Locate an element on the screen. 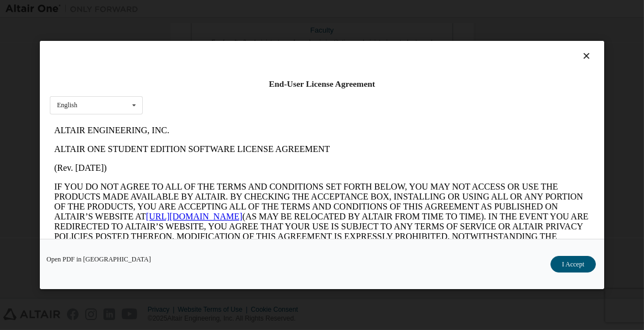  div: End-User License Agreement is located at coordinates (322, 84).